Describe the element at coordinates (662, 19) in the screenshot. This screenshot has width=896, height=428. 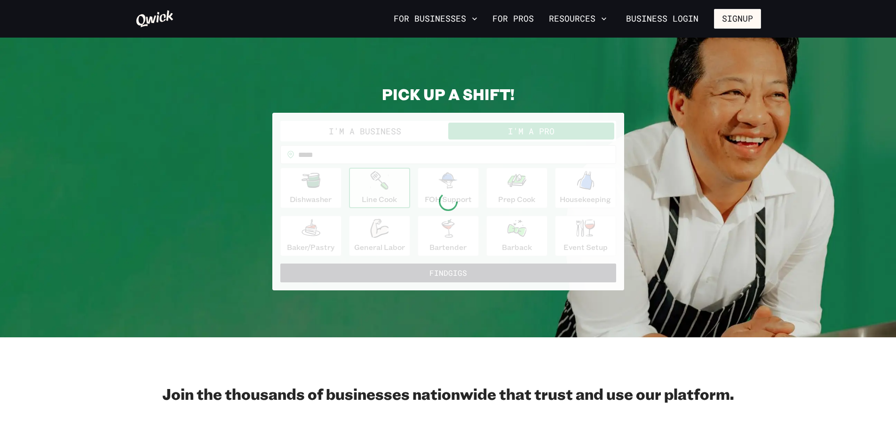
I see `a: Business Login` at that location.